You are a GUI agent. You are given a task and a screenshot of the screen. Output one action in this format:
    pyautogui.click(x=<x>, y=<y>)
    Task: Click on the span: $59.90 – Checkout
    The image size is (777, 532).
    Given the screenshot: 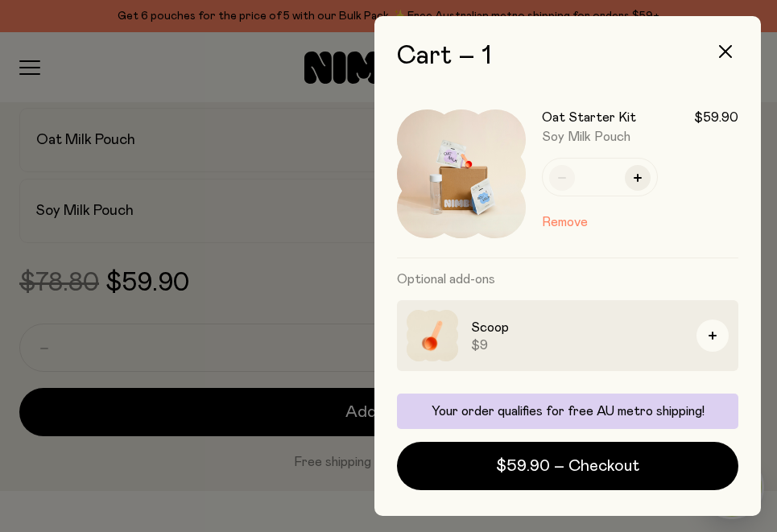 What is the action you would take?
    pyautogui.click(x=567, y=466)
    